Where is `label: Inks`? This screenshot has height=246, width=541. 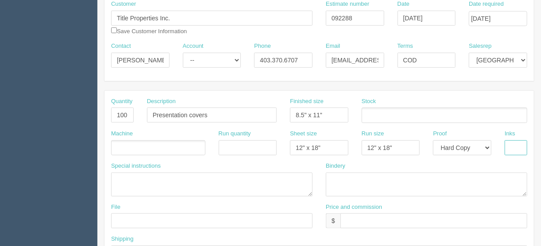 label: Inks is located at coordinates (510, 134).